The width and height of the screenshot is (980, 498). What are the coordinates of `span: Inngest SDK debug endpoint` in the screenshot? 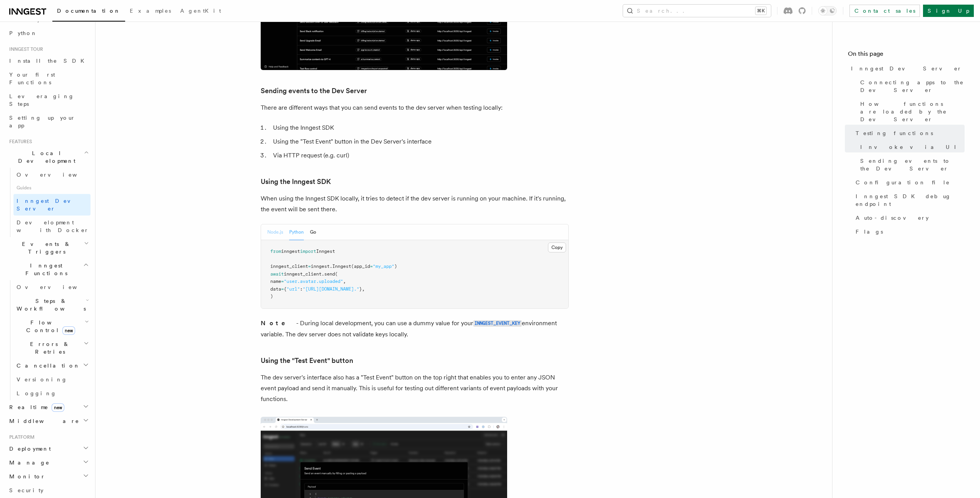 It's located at (910, 200).